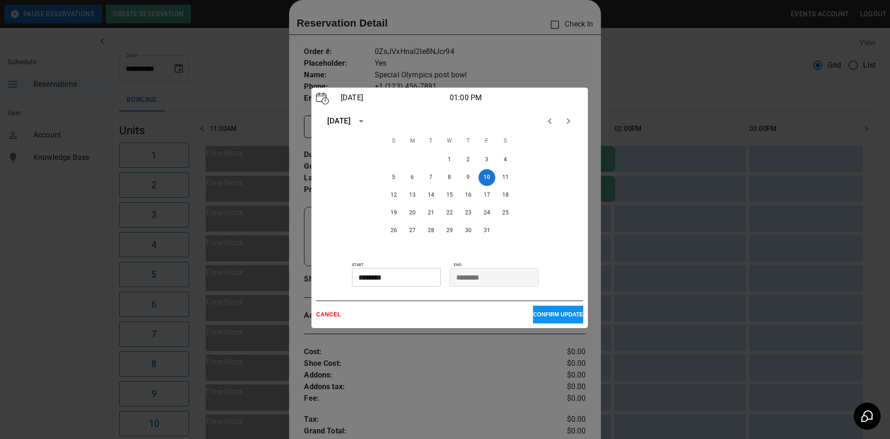 This screenshot has height=439, width=890. Describe the element at coordinates (506, 160) in the screenshot. I see `button: 4` at that location.